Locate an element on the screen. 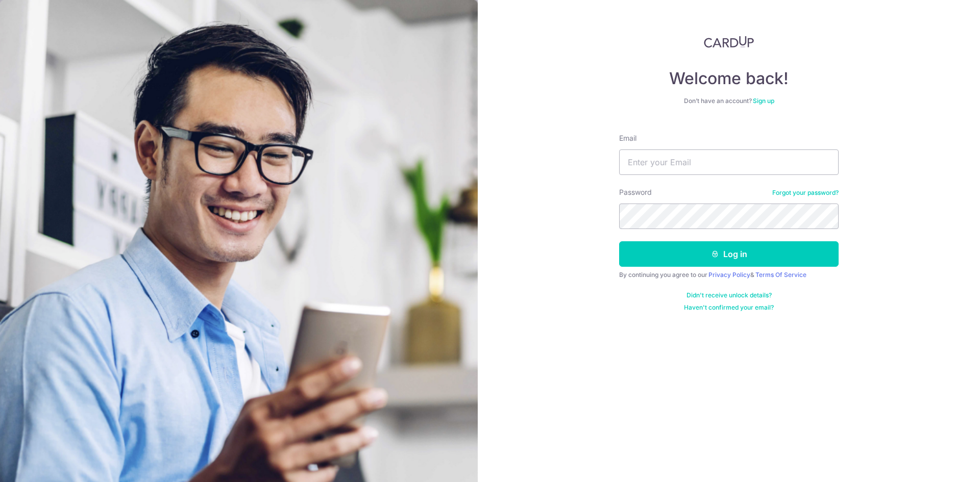  a: Haven't confirmed your email? is located at coordinates (729, 308).